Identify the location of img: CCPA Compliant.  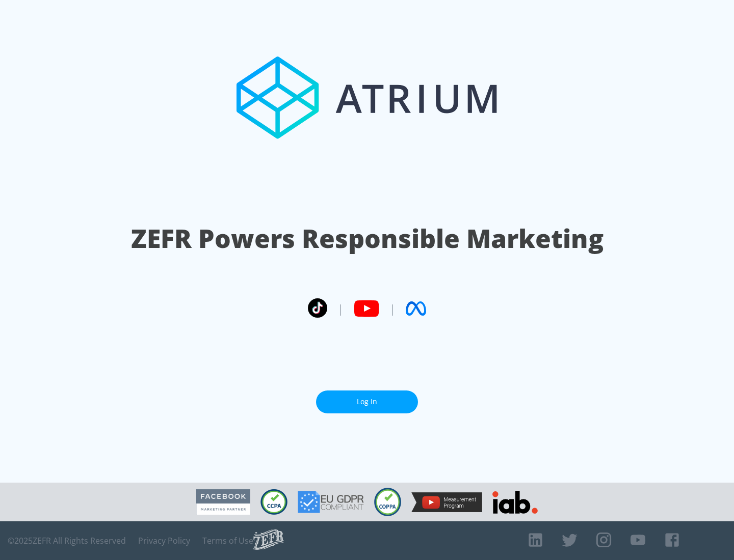
(274, 502).